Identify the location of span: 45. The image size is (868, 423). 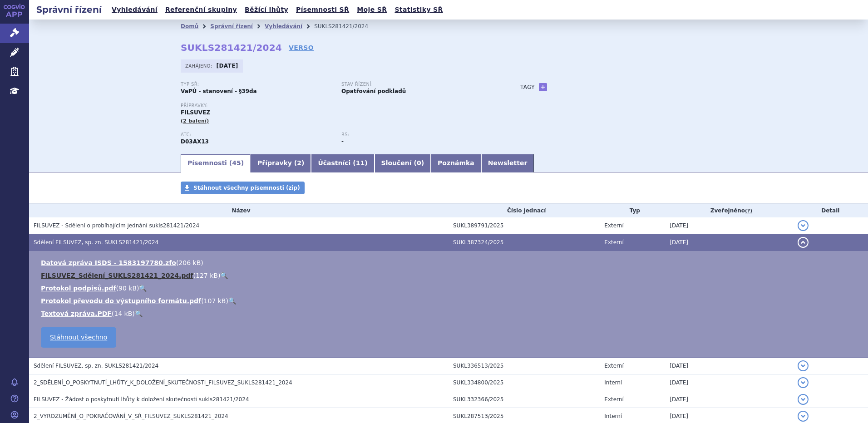
(236, 163).